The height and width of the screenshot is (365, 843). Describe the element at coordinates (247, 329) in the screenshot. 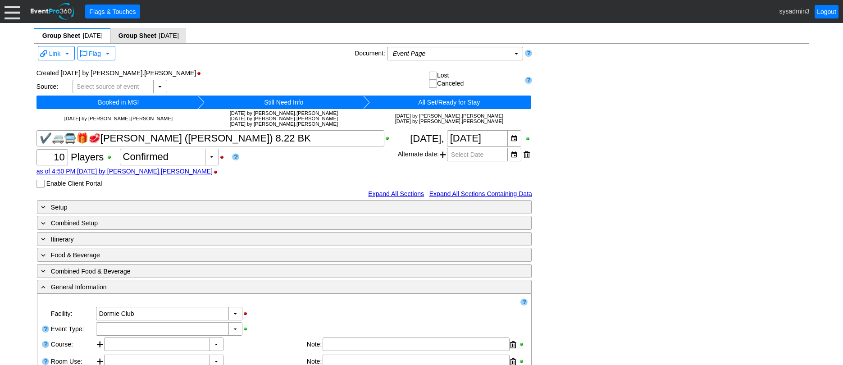

I see `div: Show Event Type when printing; click to hide Event Type when printing.` at that location.